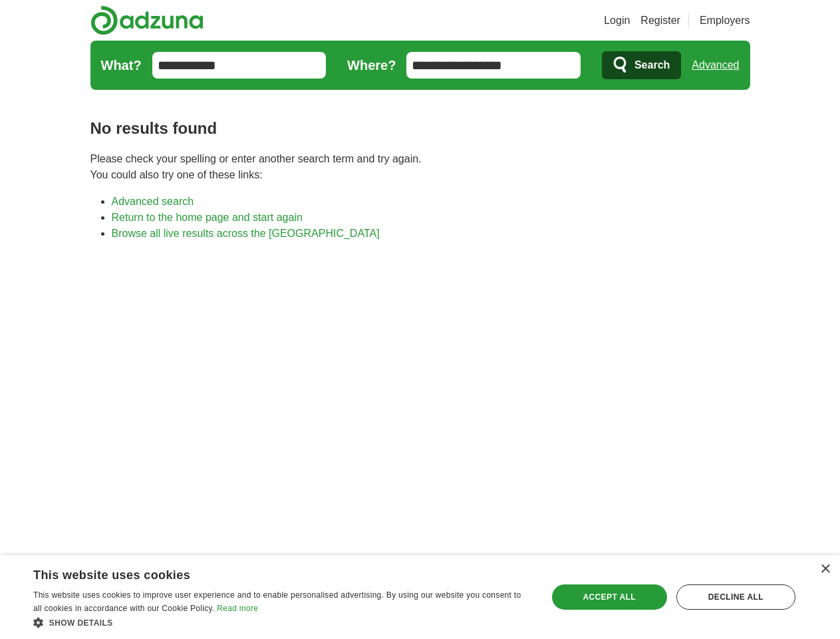 The width and height of the screenshot is (840, 639). What do you see at coordinates (715, 65) in the screenshot?
I see `a: Advanced` at bounding box center [715, 65].